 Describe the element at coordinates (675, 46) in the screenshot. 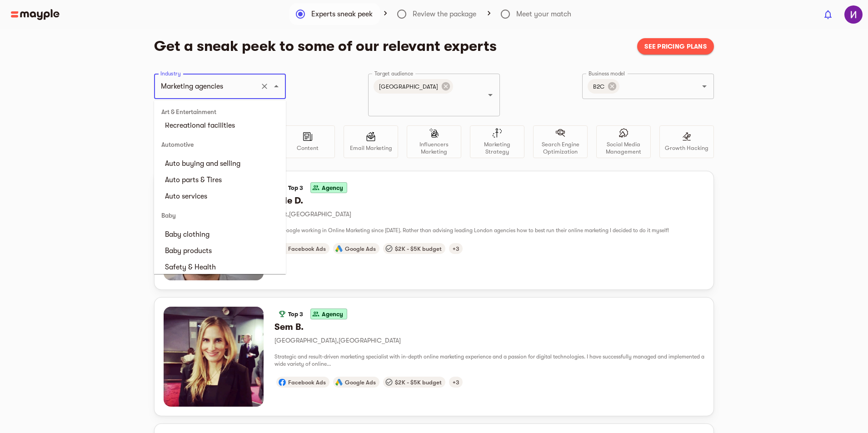

I see `button: See pricing plans` at that location.